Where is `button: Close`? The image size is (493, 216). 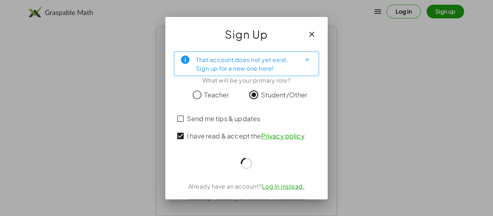
button: Close is located at coordinates (307, 60).